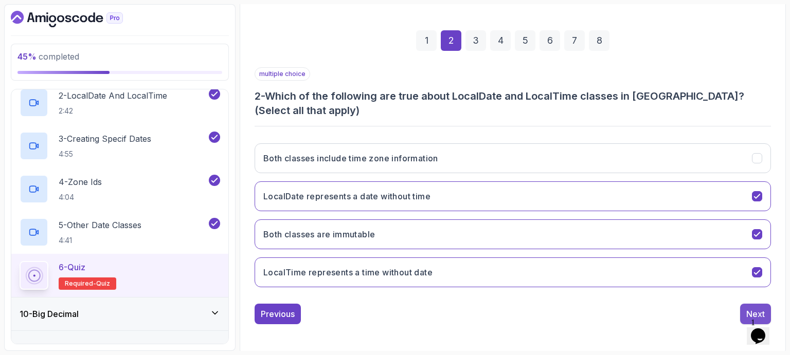 This screenshot has width=790, height=355. Describe the element at coordinates (513, 234) in the screenshot. I see `button: Both classes are immutable` at that location.